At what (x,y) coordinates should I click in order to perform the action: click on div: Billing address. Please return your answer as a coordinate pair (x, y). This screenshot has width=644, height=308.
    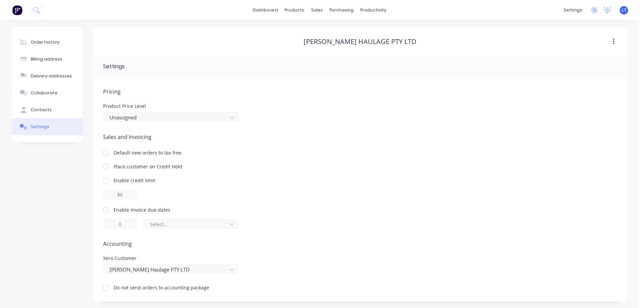
    Looking at the image, I should click on (46, 59).